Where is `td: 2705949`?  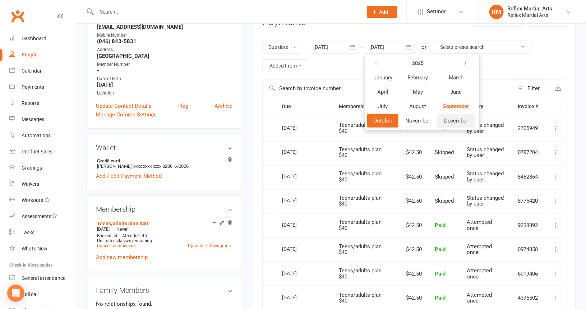 td: 2705949 is located at coordinates (528, 128).